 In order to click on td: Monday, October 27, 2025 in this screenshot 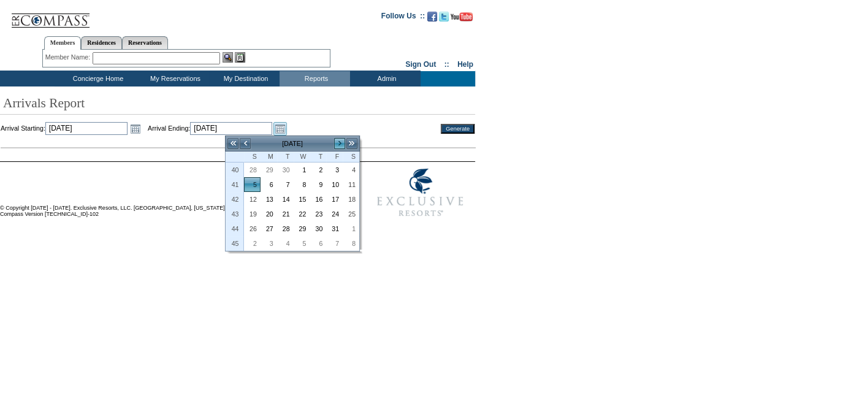, I will do `click(268, 229)`.